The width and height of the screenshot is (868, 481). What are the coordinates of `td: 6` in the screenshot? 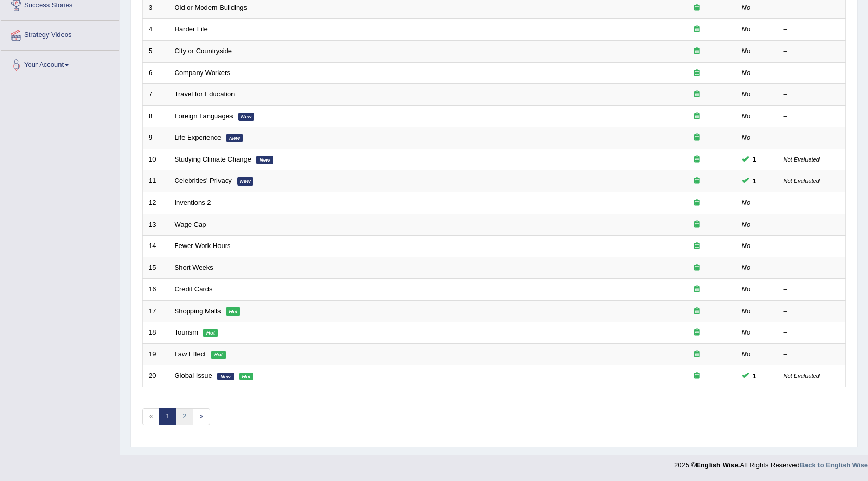 It's located at (156, 73).